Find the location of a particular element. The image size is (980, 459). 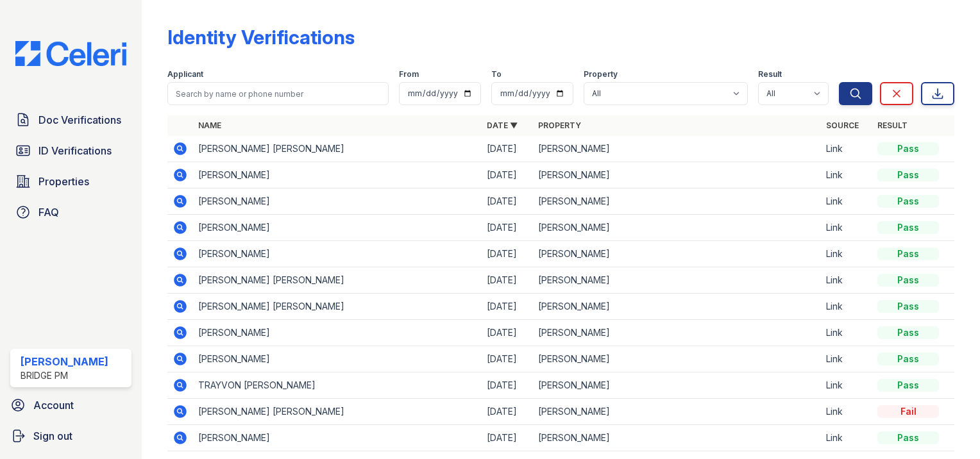

span: Sign out is located at coordinates (52, 436).